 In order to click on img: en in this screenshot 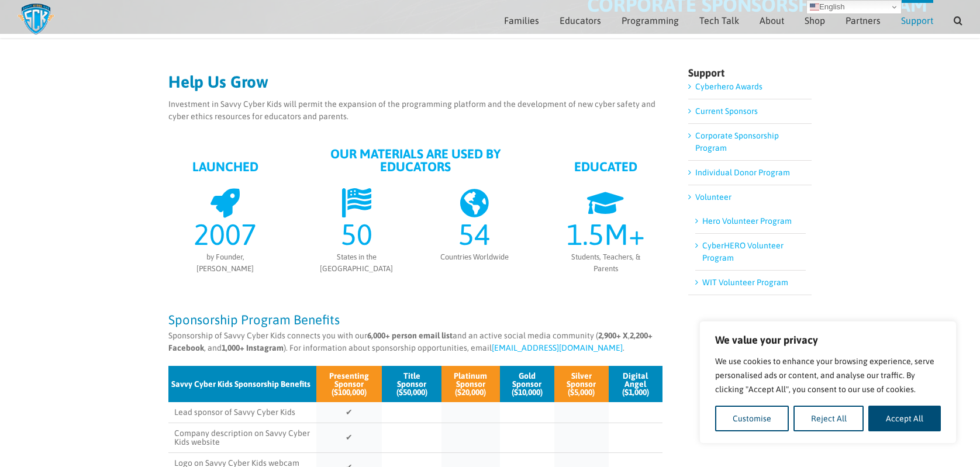, I will do `click(814, 7)`.